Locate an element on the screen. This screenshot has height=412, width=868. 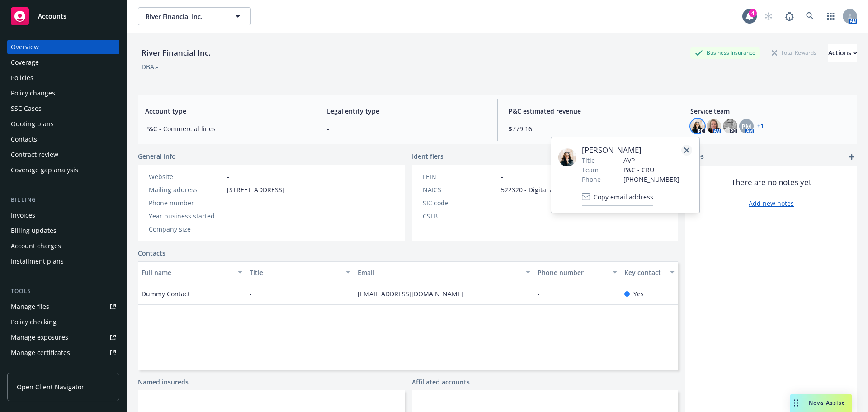
div: Drag to move is located at coordinates (795, 403).